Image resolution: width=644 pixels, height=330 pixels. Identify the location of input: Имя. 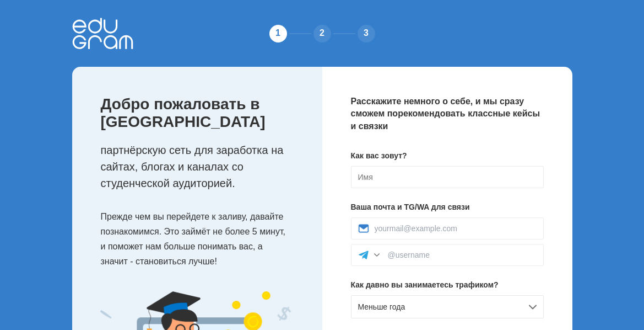
(447, 177).